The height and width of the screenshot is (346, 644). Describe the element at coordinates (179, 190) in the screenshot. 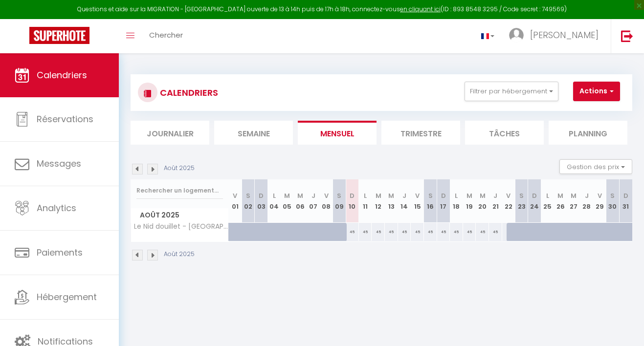

I see `input: Rechercher un logement...` at that location.